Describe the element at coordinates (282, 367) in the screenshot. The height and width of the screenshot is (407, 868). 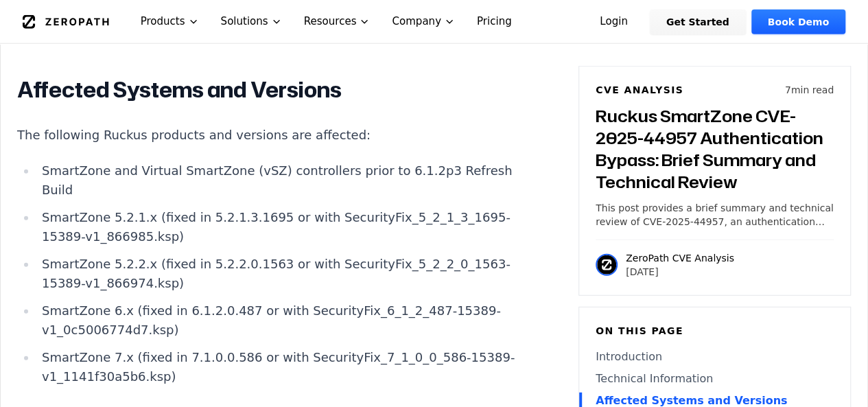
I see `li: SmartZone 7.x (fixed in 7.1.0.0.586 or with SecurityFix_7_1_0_0_586-15389-v1_1141f30a5b6.ksp)` at that location.